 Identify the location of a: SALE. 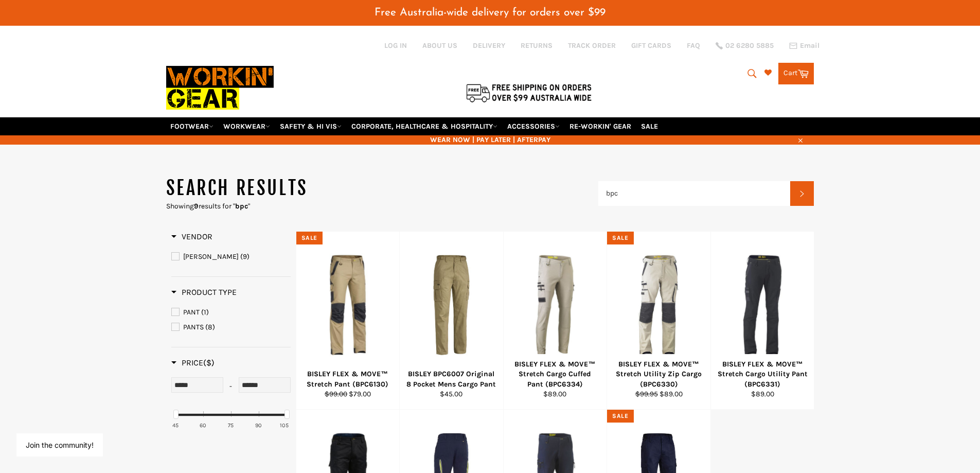
(649, 126).